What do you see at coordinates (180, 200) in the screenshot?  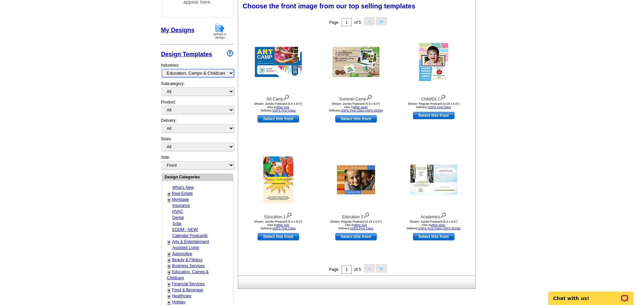 I see `a: Mortgage` at bounding box center [180, 200].